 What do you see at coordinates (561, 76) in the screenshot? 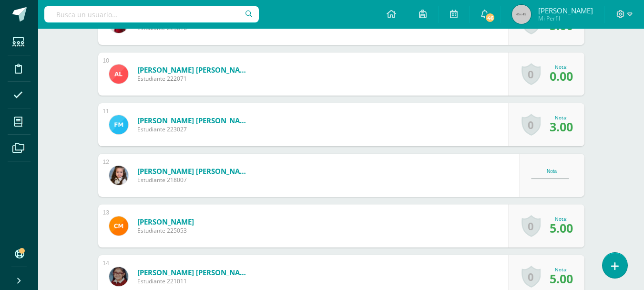
I see `span: 0.00` at bounding box center [561, 76].